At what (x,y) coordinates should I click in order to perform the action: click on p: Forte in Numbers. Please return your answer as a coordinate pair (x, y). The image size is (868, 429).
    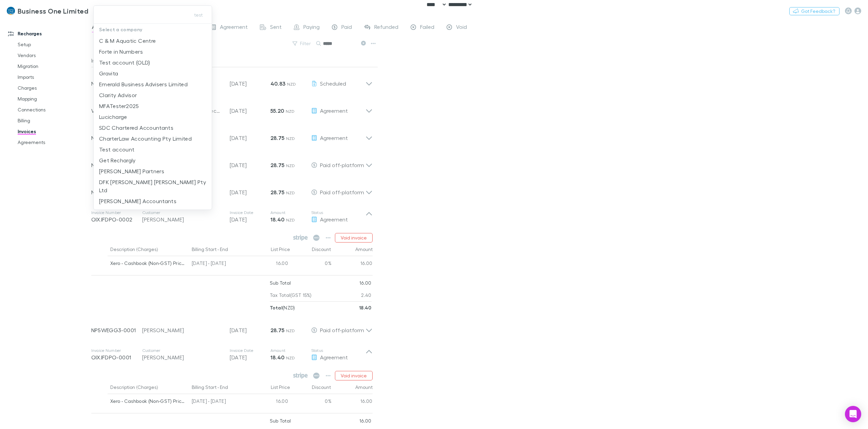
    Looking at the image, I should click on (121, 52).